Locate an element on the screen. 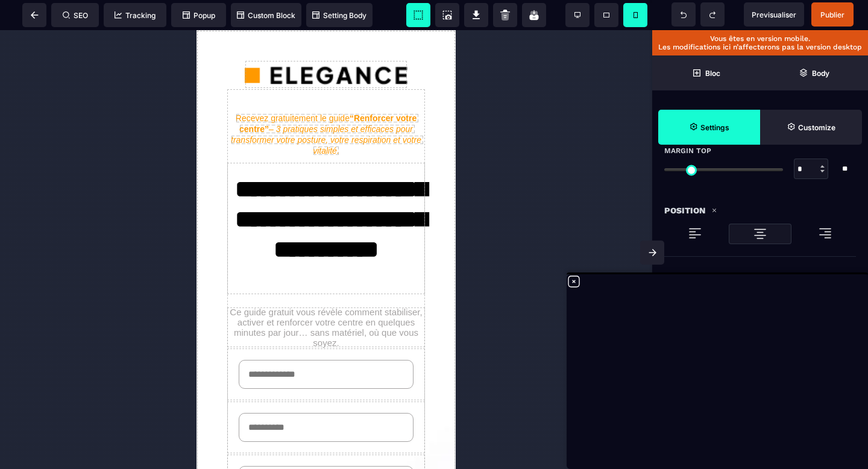 The height and width of the screenshot is (469, 868). text: “Renforcer votre centre” is located at coordinates (131, 105).